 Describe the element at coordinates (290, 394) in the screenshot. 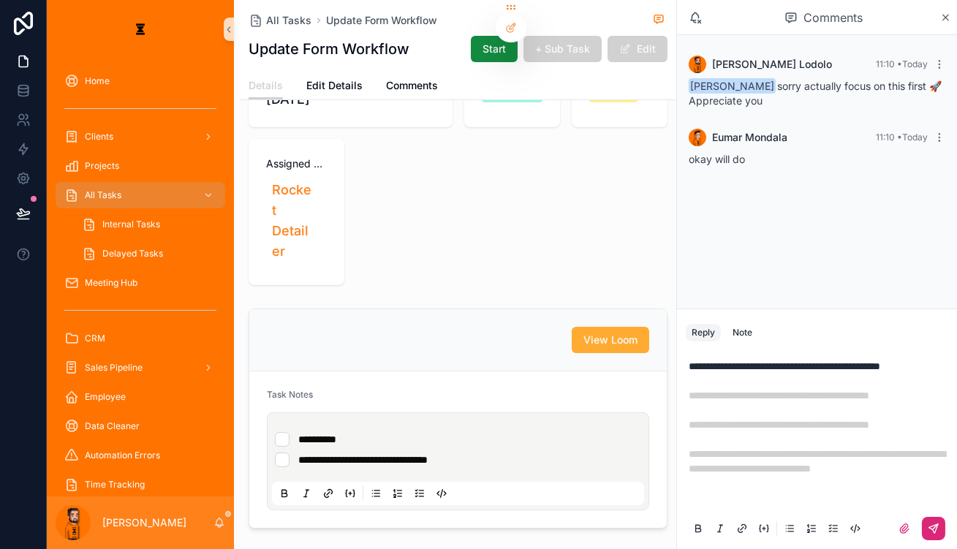

I see `span: Task Notes` at that location.